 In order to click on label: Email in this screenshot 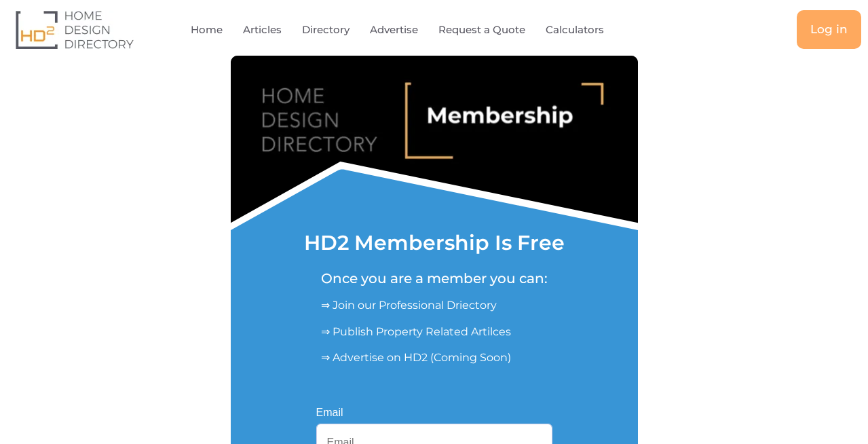, I will do `click(330, 412)`.